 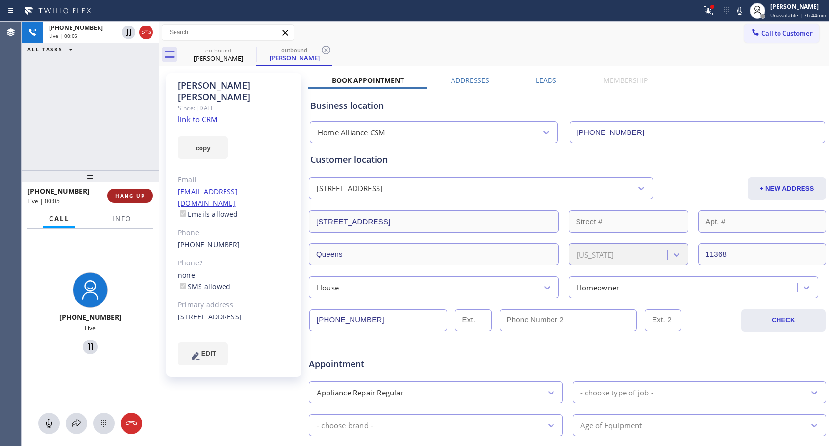 What do you see at coordinates (234, 263) in the screenshot?
I see `div: Phone2` at bounding box center [234, 263].